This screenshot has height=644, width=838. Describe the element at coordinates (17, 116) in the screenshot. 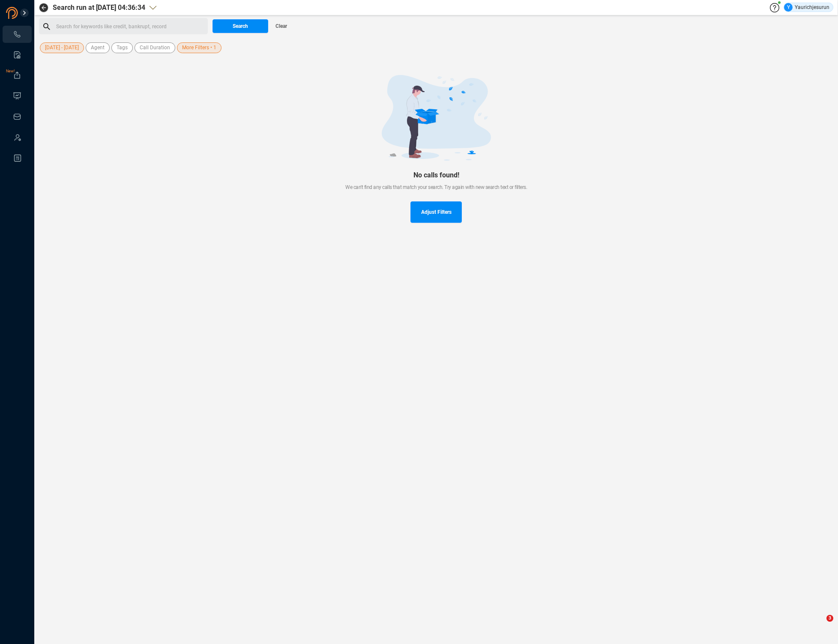

I see `li: Inbox` at that location.